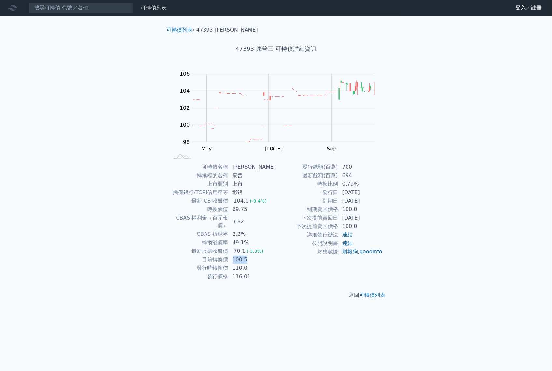 The image size is (552, 371). Describe the element at coordinates (253, 277) in the screenshot. I see `td: 116.01` at that location.